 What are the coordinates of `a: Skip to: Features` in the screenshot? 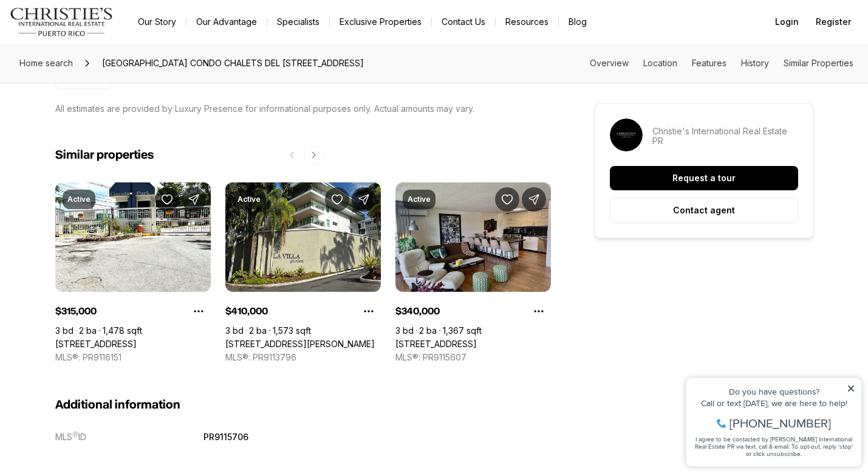 It's located at (709, 63).